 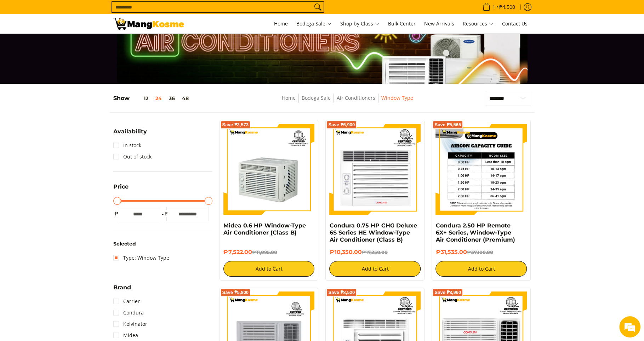 What do you see at coordinates (375, 170) in the screenshot?
I see `img: Condura 0.75 HP CHG Deluxe 6S Series HE Window-Type Air Conditioner (Class B)` at bounding box center [375, 170].